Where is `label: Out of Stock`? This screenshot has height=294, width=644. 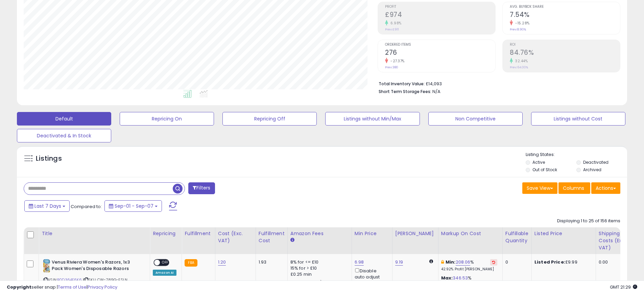
label: Out of Stock is located at coordinates (545, 169).